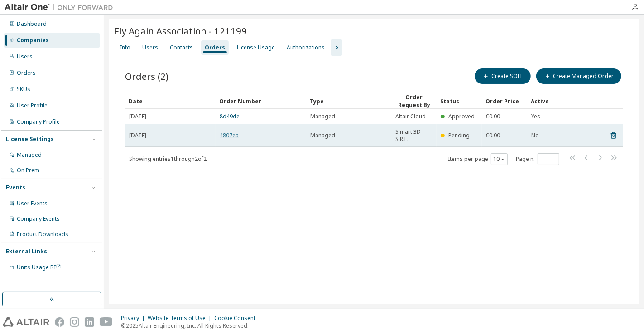  What do you see at coordinates (536, 116) in the screenshot?
I see `span: Yes` at bounding box center [536, 116].